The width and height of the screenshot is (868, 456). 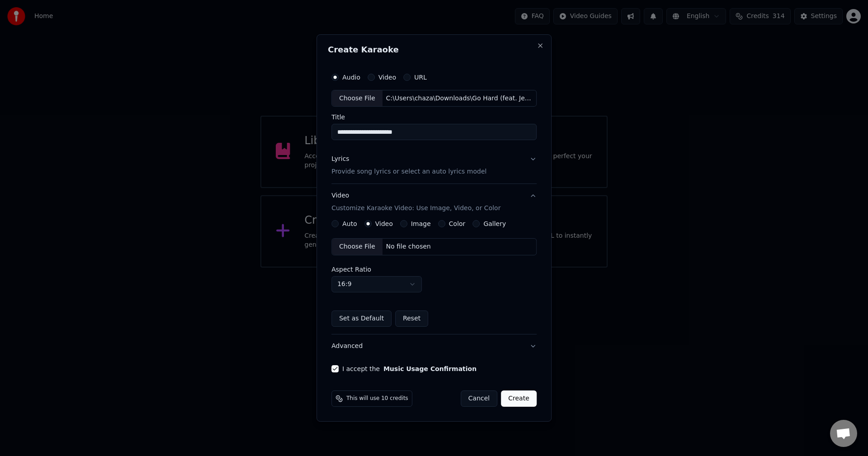 I want to click on label: Title, so click(x=434, y=118).